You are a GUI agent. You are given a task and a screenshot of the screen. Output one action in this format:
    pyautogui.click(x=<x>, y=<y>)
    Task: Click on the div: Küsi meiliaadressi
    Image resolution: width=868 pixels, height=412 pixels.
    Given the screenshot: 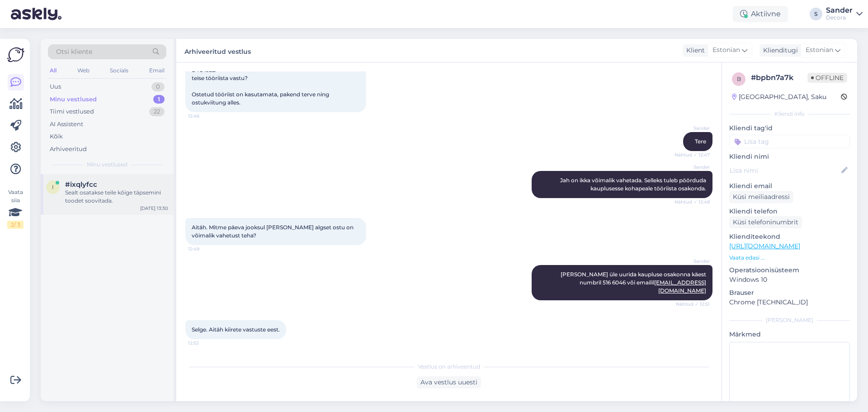 What is the action you would take?
    pyautogui.click(x=761, y=197)
    